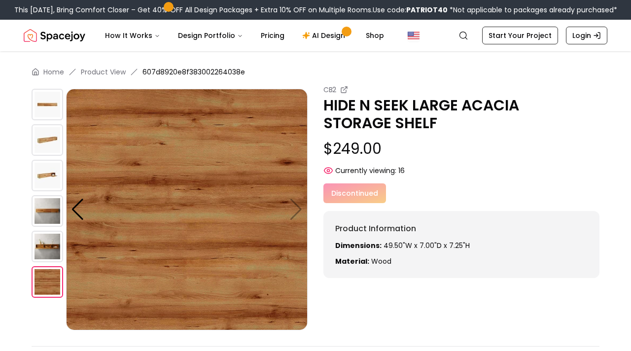  What do you see at coordinates (210, 35) in the screenshot?
I see `button: Design Portfolio` at bounding box center [210, 35].